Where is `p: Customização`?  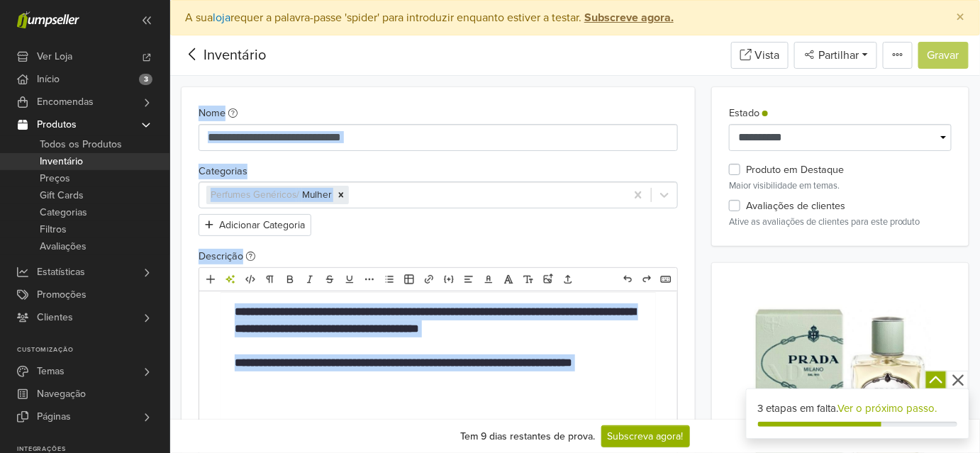 p: Customização is located at coordinates (93, 350).